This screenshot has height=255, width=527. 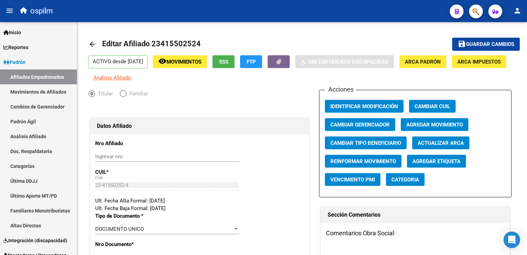 What do you see at coordinates (363, 161) in the screenshot?
I see `span: Reinformar Movimiento` at bounding box center [363, 161].